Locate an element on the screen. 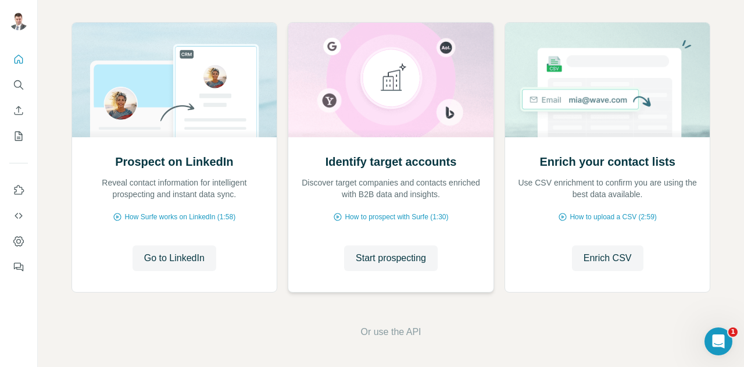 Image resolution: width=744 pixels, height=367 pixels. img: Prospect on LinkedIn is located at coordinates (174, 80).